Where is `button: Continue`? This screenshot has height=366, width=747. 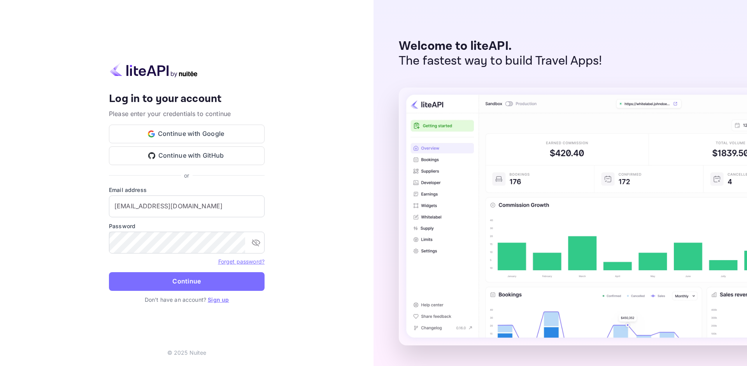 button: Continue is located at coordinates (187, 281).